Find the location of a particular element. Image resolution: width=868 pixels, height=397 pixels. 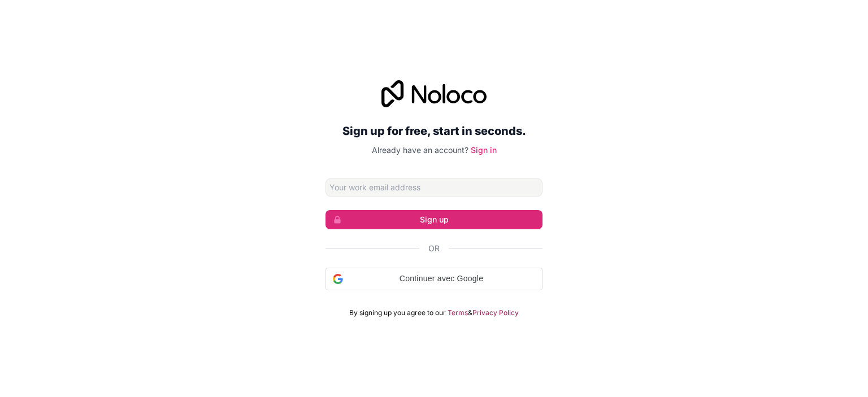

a: Sign in is located at coordinates (483, 150).